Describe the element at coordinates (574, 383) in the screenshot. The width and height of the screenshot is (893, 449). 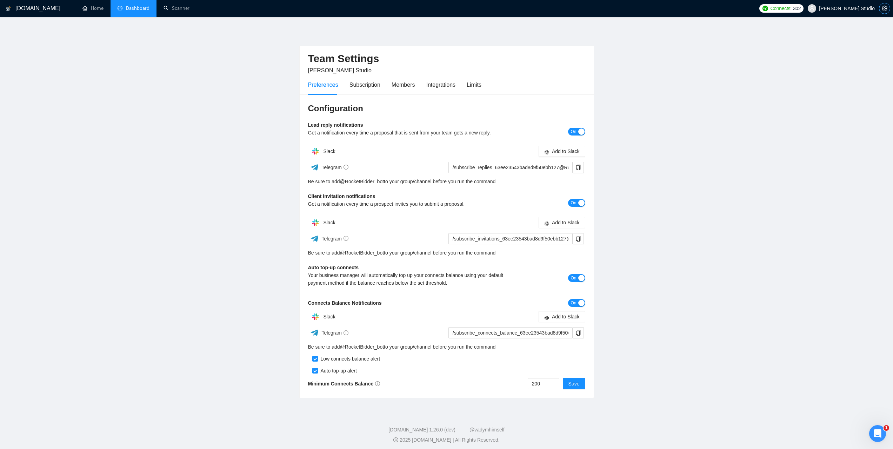
I see `span: Save` at that location.